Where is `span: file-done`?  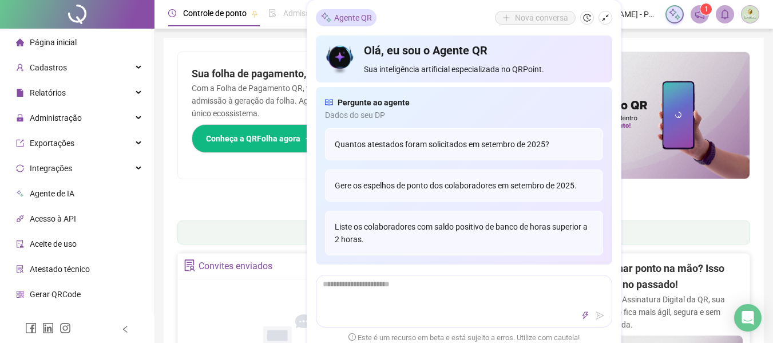
span: file-done is located at coordinates (272, 13).